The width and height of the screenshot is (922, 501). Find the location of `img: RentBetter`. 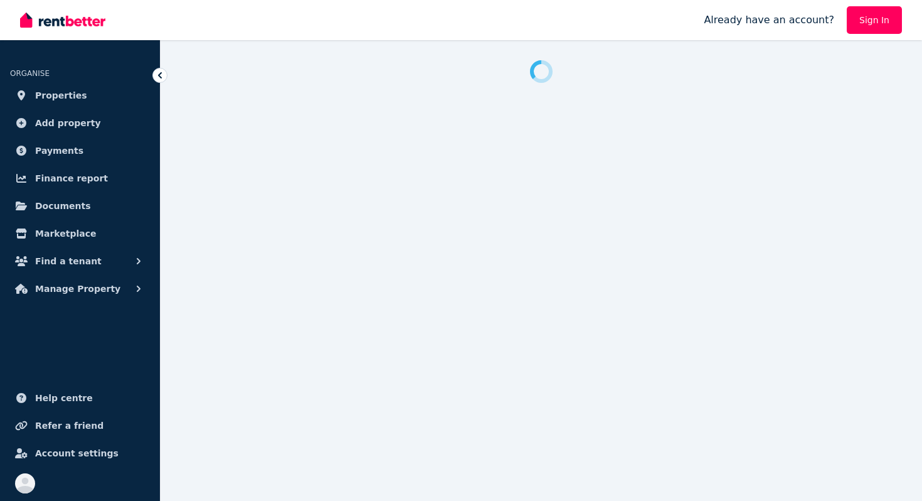

img: RentBetter is located at coordinates (63, 20).